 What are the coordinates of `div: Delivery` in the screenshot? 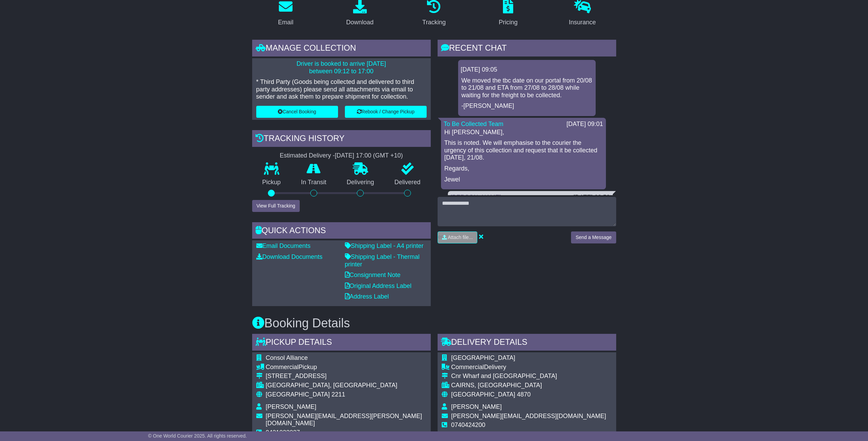 It's located at (529, 367).